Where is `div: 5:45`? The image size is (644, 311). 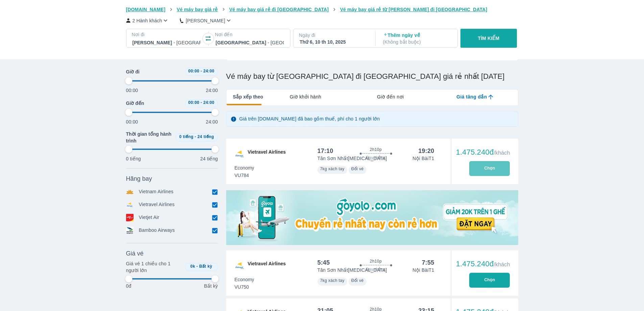 div: 5:45 is located at coordinates (324, 263).